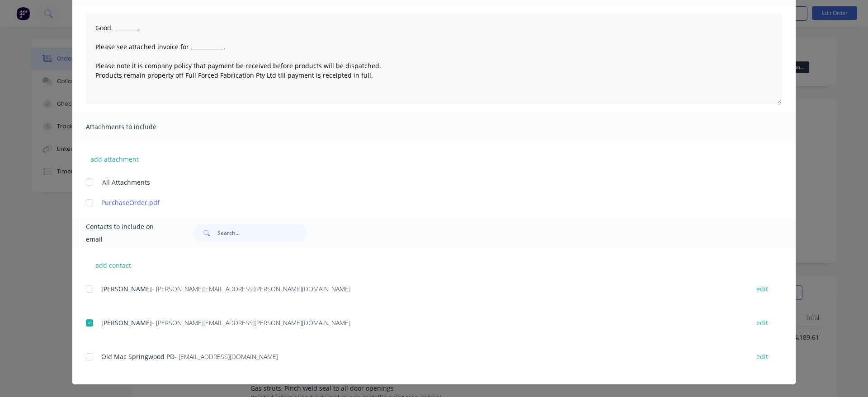 The image size is (868, 397). I want to click on span: Old Mac Springwood PD, so click(138, 357).